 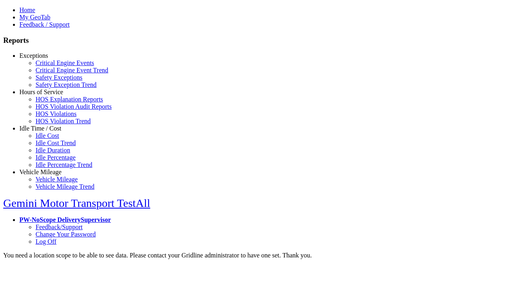 I want to click on a: HOS Violation Audit Reports, so click(x=73, y=106).